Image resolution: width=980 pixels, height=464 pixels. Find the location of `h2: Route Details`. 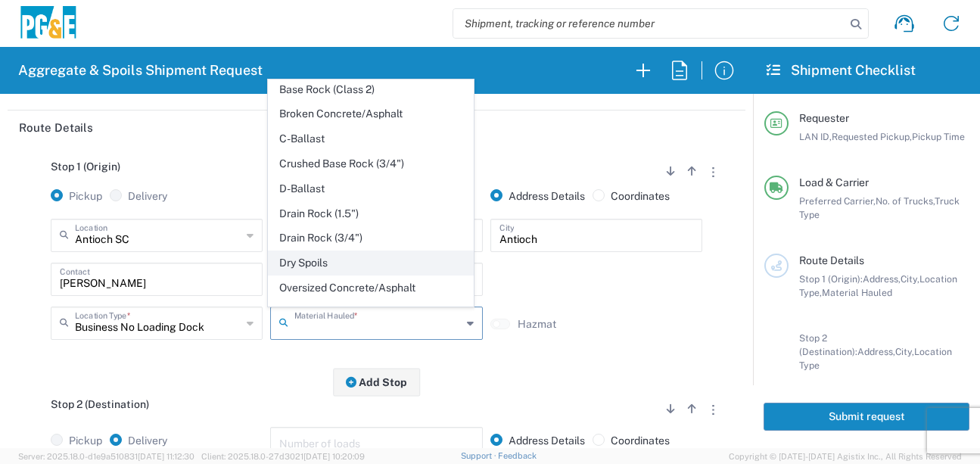

h2: Route Details is located at coordinates (56, 128).